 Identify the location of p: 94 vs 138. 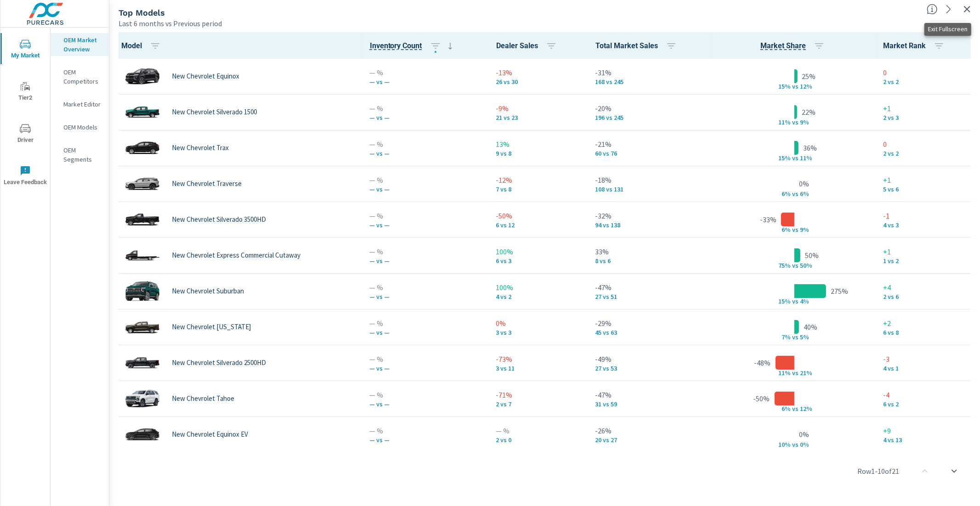
(651, 225).